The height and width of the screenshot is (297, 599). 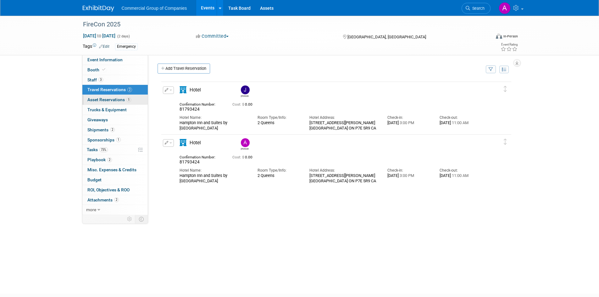 I want to click on span: Sponsorships, so click(x=104, y=140).